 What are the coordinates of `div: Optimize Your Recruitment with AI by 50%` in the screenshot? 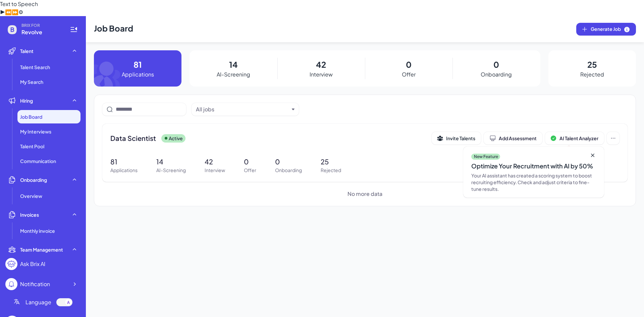 It's located at (534, 166).